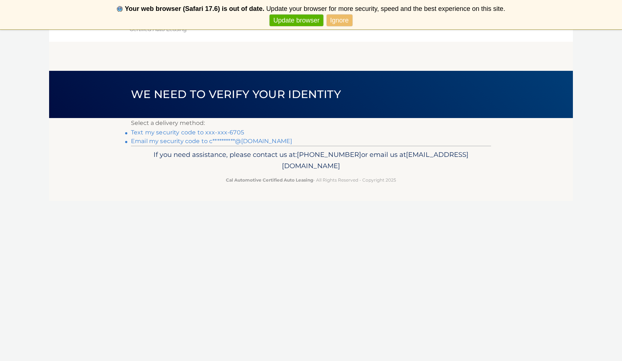 The height and width of the screenshot is (361, 622). What do you see at coordinates (236, 94) in the screenshot?
I see `span: We need to verify your identity` at bounding box center [236, 94].